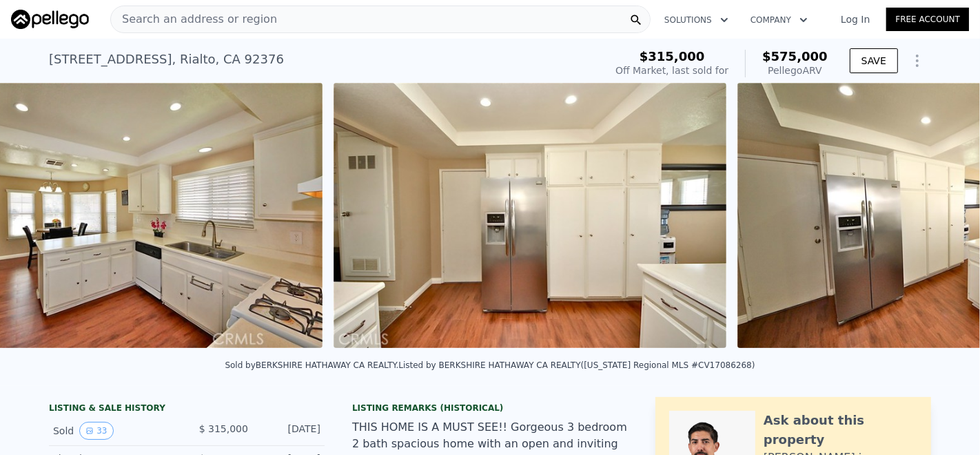 This screenshot has height=455, width=980. Describe the element at coordinates (874, 61) in the screenshot. I see `button: SAVE` at that location.